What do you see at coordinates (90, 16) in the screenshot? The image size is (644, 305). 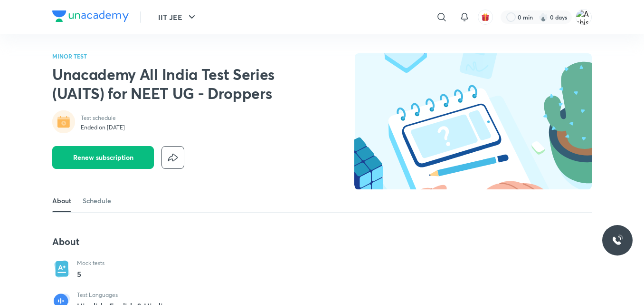 I see `img: Company Logo` at bounding box center [90, 16].